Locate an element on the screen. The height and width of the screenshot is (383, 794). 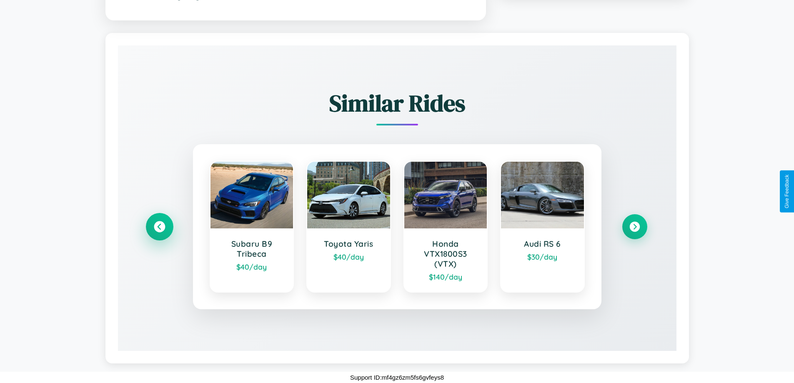
a: Honda VTX1800S3 (VTX)$140/day is located at coordinates (446, 227).